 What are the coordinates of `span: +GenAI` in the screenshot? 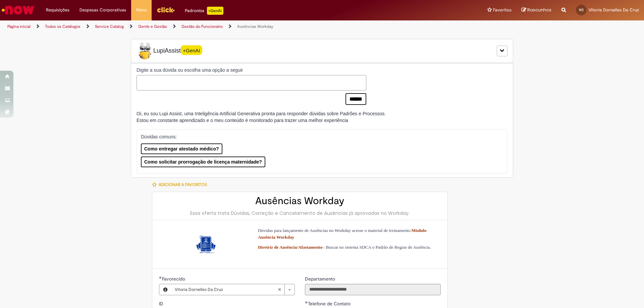 It's located at (191, 50).